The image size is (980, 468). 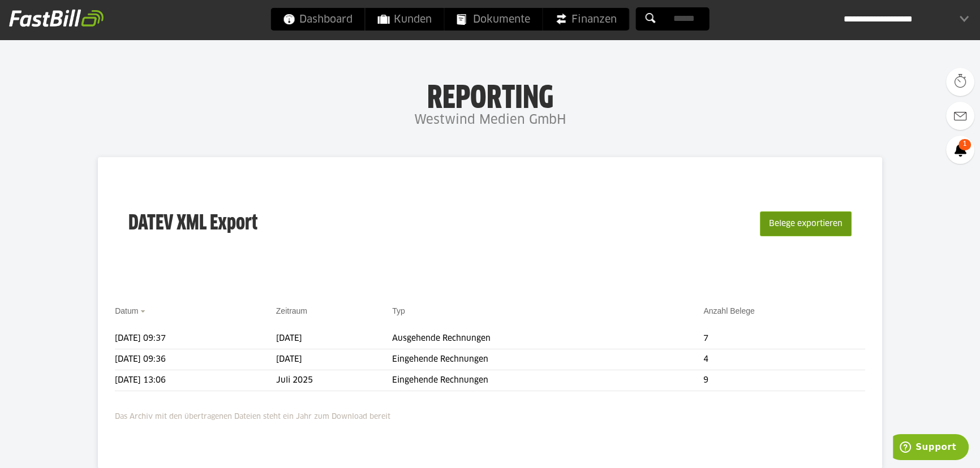 I want to click on a: Anzahl Belege, so click(x=728, y=311).